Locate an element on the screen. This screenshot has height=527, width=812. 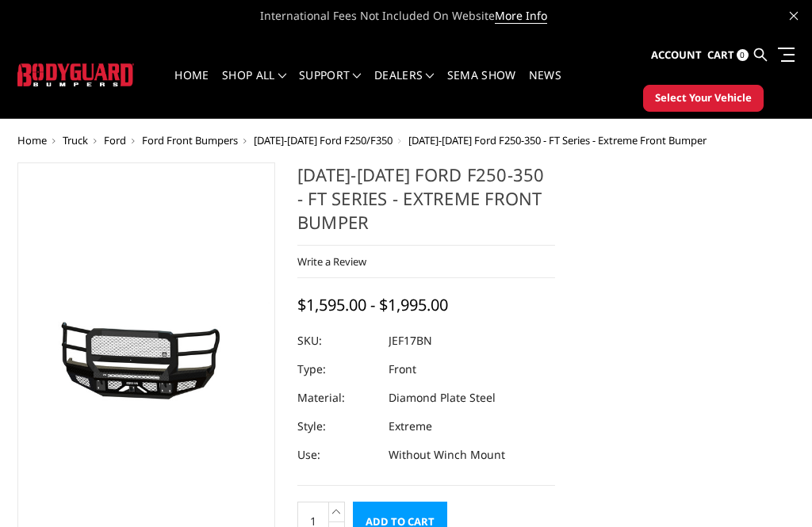
dt: Use: is located at coordinates (337, 455).